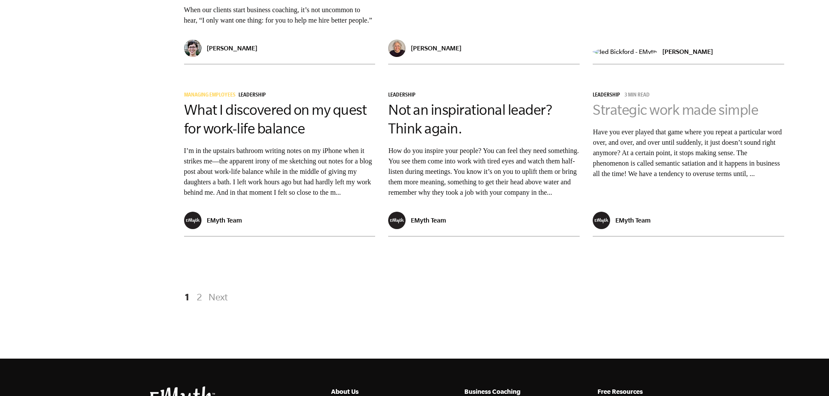  I want to click on a: What I discovered on my quest for work-life balance, so click(275, 119).